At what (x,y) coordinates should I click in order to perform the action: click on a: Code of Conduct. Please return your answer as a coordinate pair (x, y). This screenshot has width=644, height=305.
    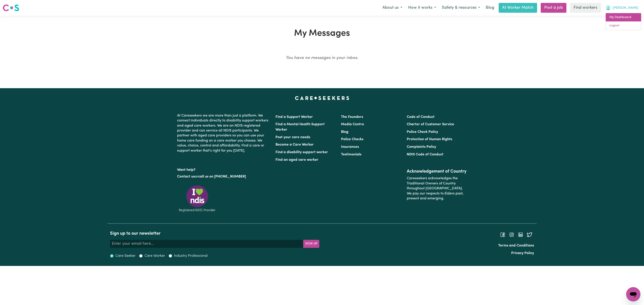
    Looking at the image, I should click on (421, 117).